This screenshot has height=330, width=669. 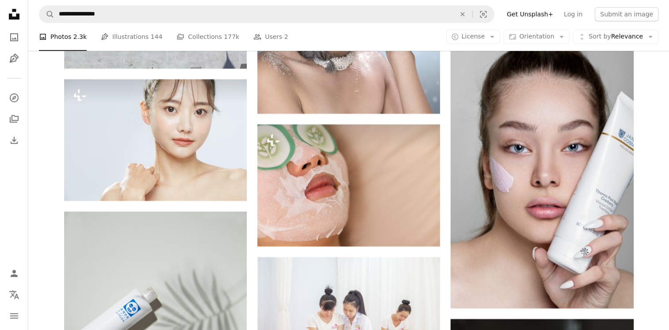 What do you see at coordinates (473, 37) in the screenshot?
I see `button: License` at bounding box center [473, 37].